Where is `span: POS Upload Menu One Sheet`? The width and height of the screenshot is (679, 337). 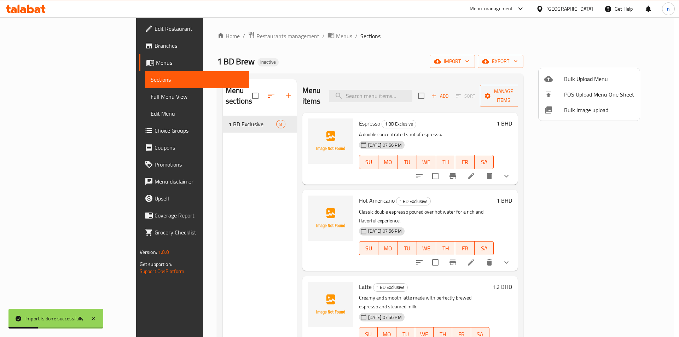
span: POS Upload Menu One Sheet is located at coordinates (599, 94).